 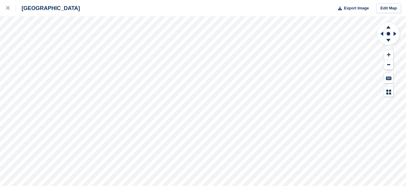 I want to click on button: Export Image, so click(x=352, y=8).